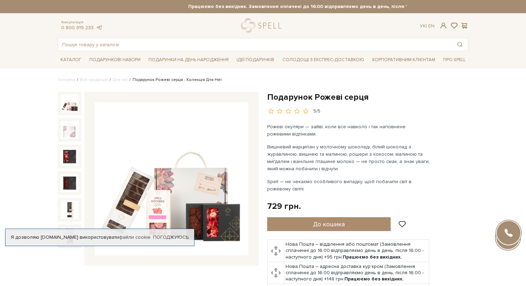 The width and height of the screenshot is (526, 286). I want to click on button: До кошика, so click(329, 224).